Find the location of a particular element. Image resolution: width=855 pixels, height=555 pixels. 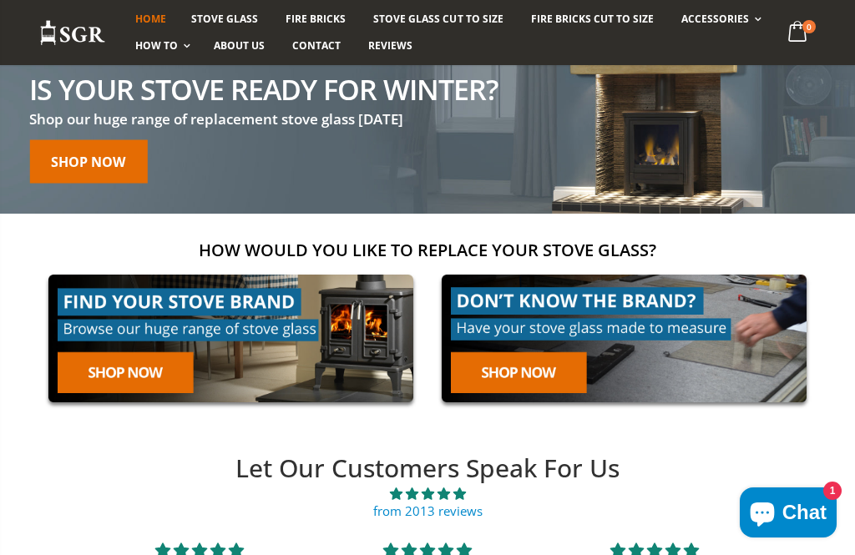

h2: Let Our Customers Speak For Us is located at coordinates (427, 468).